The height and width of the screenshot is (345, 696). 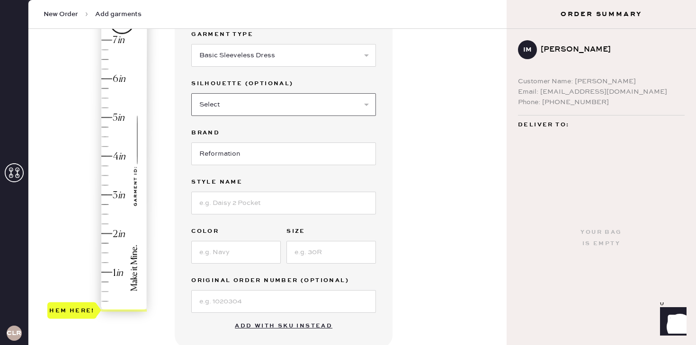 What do you see at coordinates (72, 311) in the screenshot?
I see `div: Hem here!` at bounding box center [72, 311].